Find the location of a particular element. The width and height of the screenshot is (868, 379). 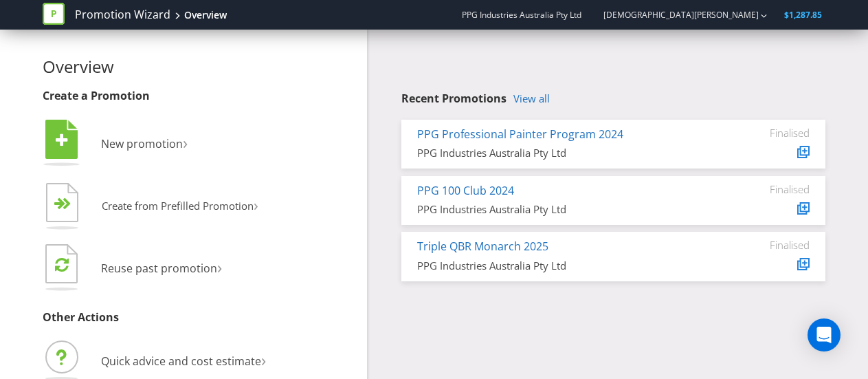

span: $1,287.85 is located at coordinates (803, 15).